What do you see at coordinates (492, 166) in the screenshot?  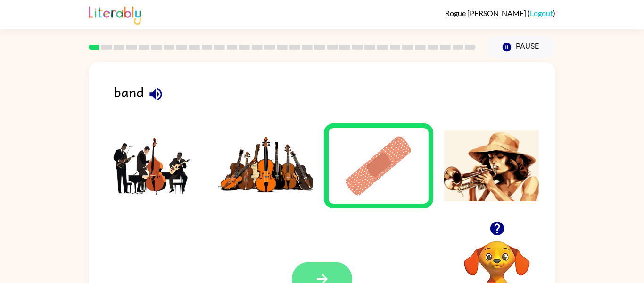 I see `img: Answer choice 4` at bounding box center [492, 166].